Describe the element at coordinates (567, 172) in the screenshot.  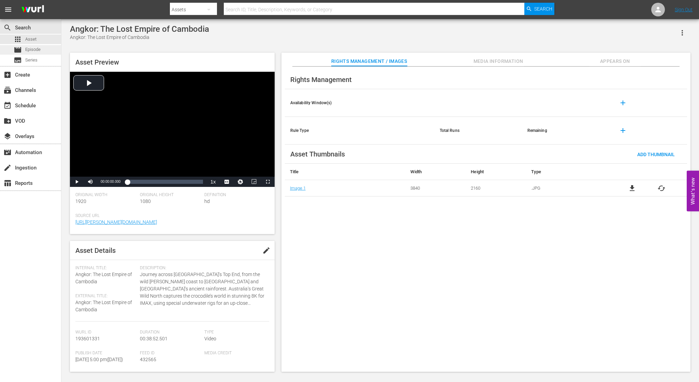
I see `th: Type` at that location.